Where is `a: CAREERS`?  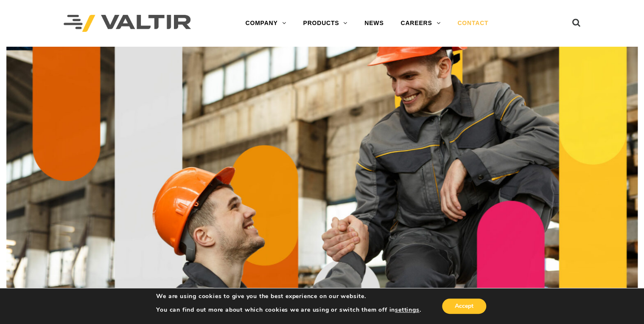 a: CAREERS is located at coordinates (420, 23).